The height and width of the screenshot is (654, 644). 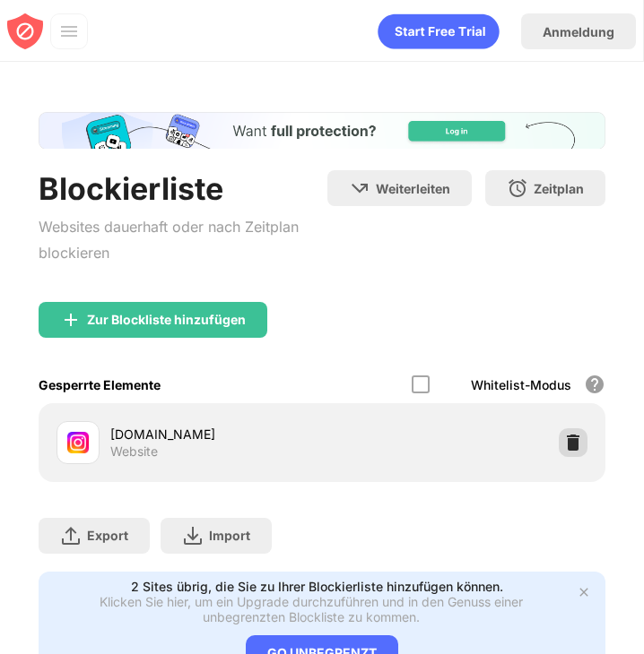 I want to click on img: blocksite-icon-red.svg, so click(x=25, y=31).